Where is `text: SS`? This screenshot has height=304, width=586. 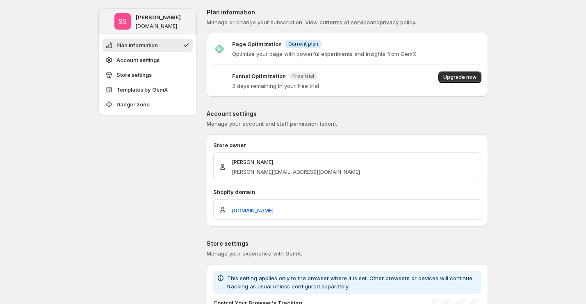
text: SS is located at coordinates (123, 21).